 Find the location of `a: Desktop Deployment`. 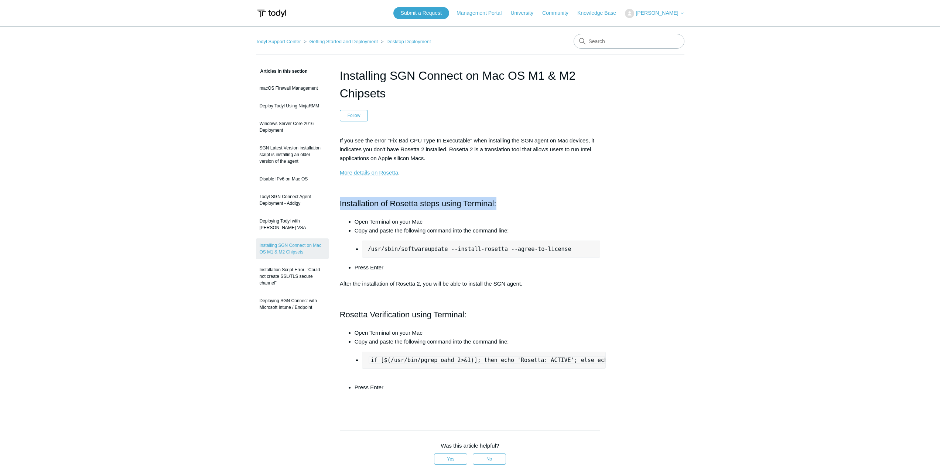

a: Desktop Deployment is located at coordinates (409, 41).